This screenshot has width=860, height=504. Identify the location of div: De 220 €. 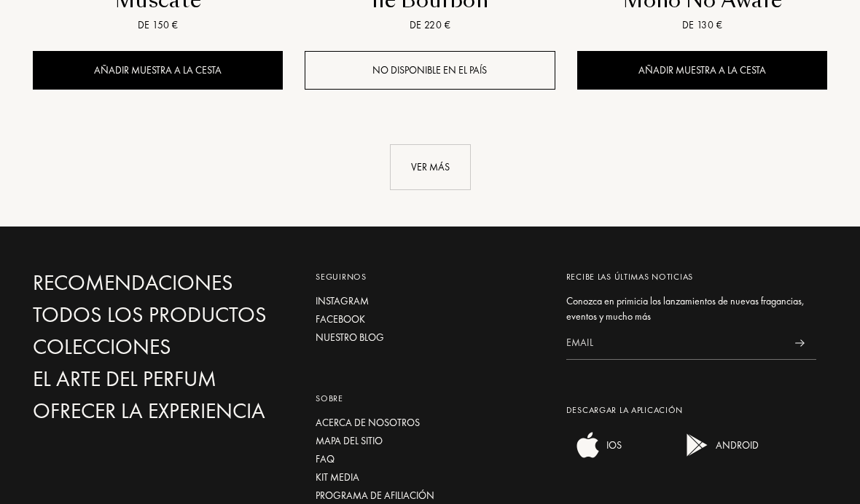
(429, 25).